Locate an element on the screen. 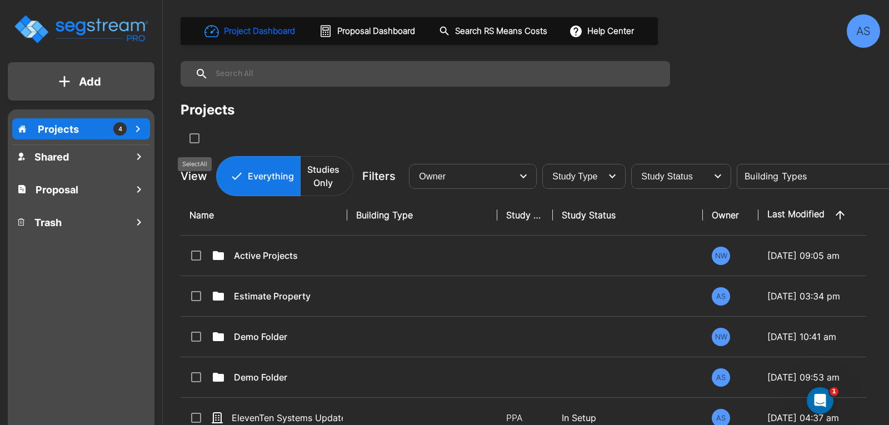  p: Projects is located at coordinates (58, 129).